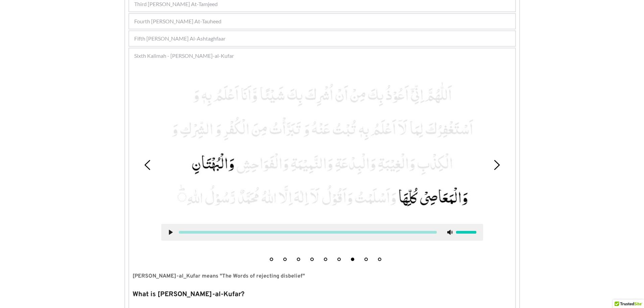 Image resolution: width=644 pixels, height=308 pixels. Describe the element at coordinates (366, 260) in the screenshot. I see `button: 8 of 9` at that location.